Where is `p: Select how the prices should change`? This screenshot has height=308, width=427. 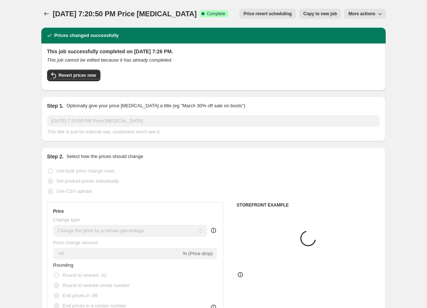 p: Select how the prices should change is located at coordinates (105, 157).